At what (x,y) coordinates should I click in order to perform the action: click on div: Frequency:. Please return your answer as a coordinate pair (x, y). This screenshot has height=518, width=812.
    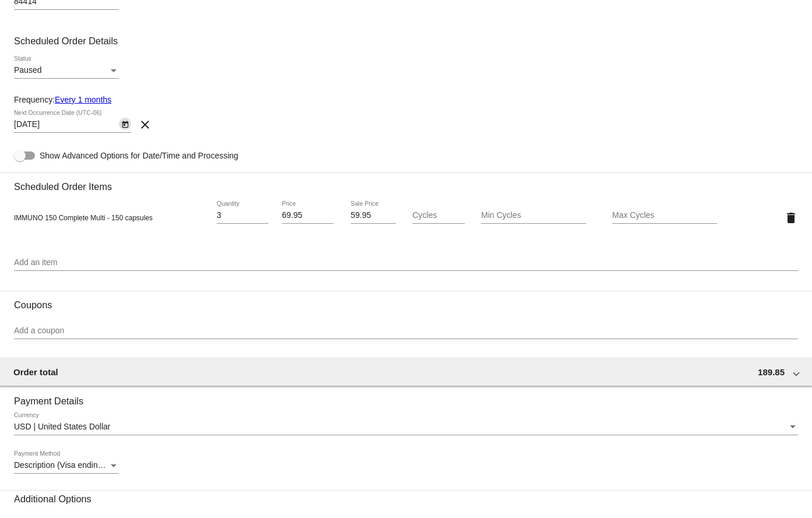
    Looking at the image, I should click on (406, 100).